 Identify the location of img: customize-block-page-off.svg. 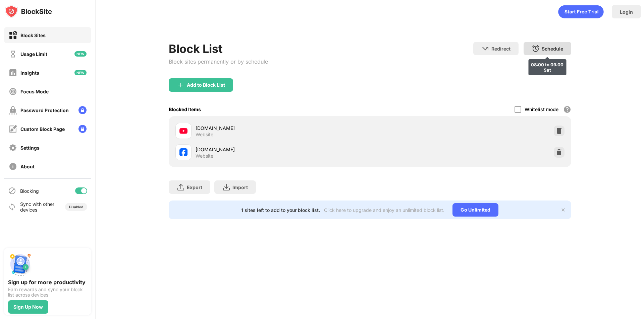
(13, 128).